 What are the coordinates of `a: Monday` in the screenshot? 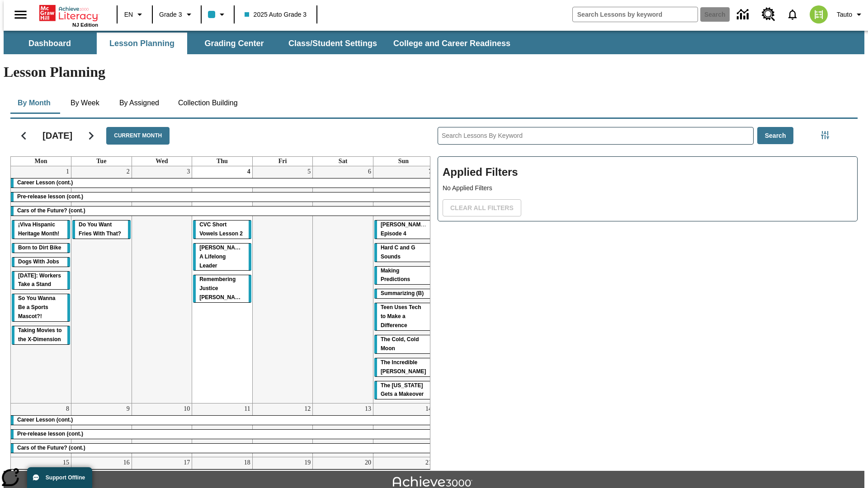 It's located at (41, 161).